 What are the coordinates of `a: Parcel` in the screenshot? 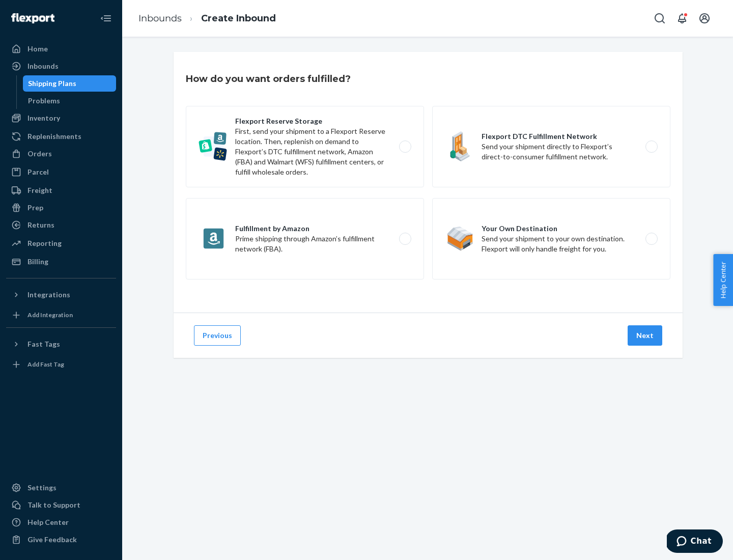 It's located at (61, 172).